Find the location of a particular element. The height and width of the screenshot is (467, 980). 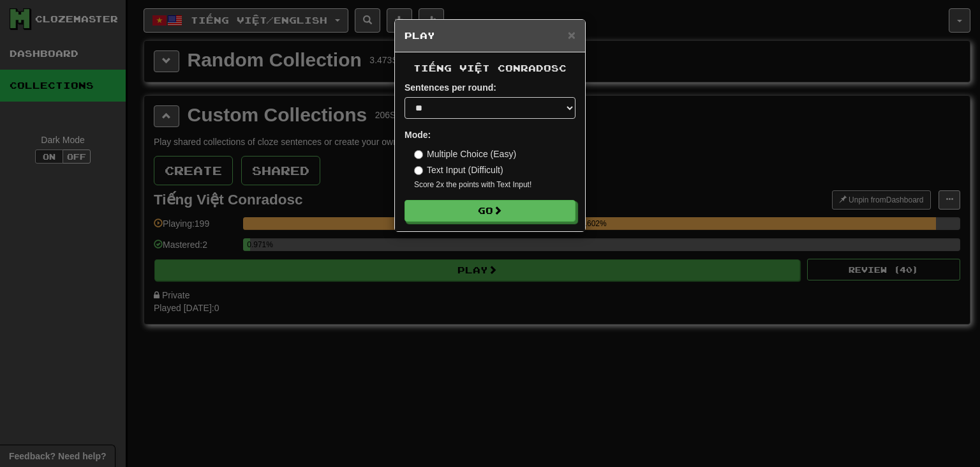

h5: Play is located at coordinates (490, 36).